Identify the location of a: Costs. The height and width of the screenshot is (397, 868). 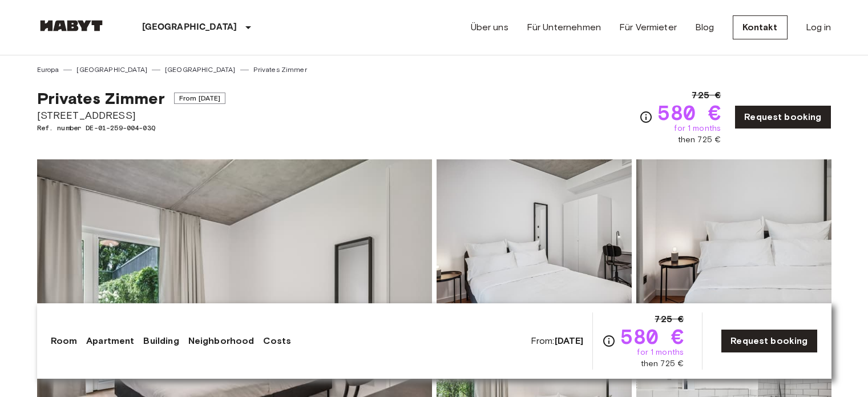
(277, 341).